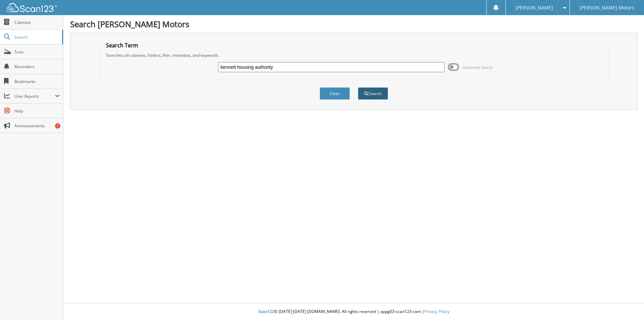 This screenshot has width=644, height=320. What do you see at coordinates (37, 126) in the screenshot?
I see `span: Announcements` at bounding box center [37, 126].